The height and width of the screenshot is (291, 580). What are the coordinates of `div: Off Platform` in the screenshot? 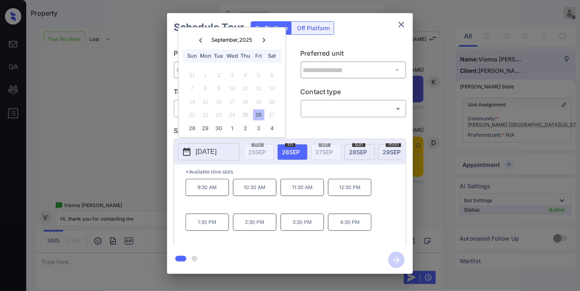 It's located at (313, 28).